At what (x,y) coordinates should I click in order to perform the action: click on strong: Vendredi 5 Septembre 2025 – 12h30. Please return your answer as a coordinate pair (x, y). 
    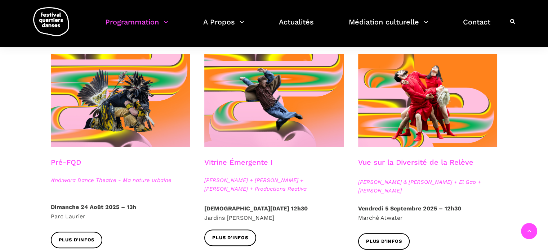
    Looking at the image, I should click on (409, 208).